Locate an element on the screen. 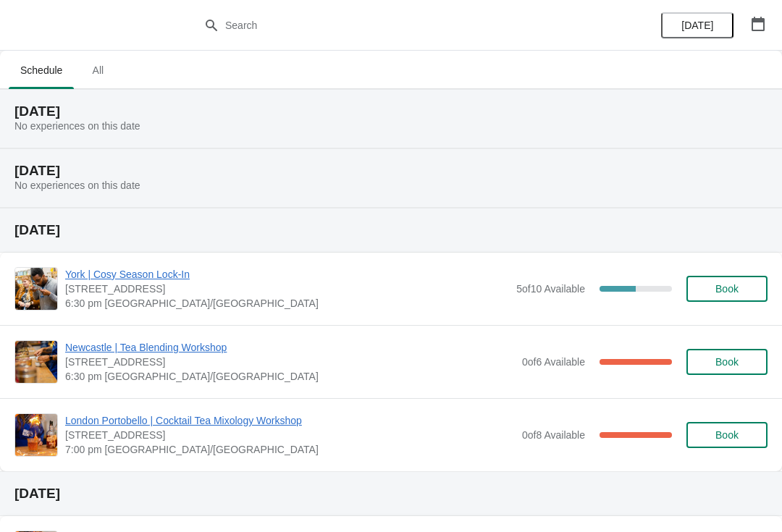 The height and width of the screenshot is (532, 782). input: Search is located at coordinates (405, 26).